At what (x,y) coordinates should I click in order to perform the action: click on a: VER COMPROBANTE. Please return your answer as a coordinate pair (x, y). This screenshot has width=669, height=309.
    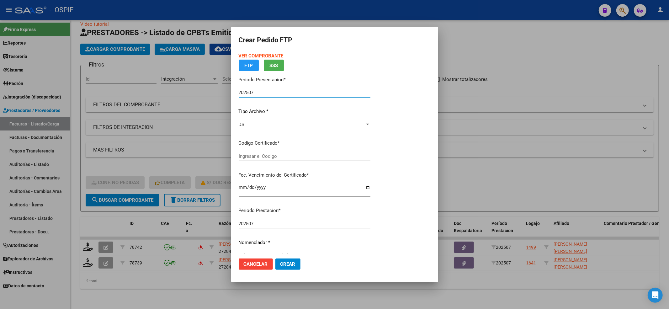
    Looking at the image, I should click on (261, 56).